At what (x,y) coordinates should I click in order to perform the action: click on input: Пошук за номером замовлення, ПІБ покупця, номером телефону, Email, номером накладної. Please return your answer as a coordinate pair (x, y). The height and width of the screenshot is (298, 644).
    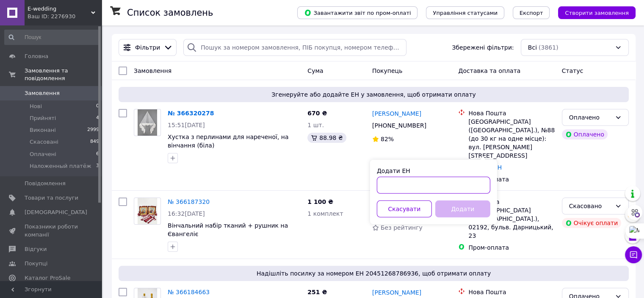
    Looking at the image, I should click on (295, 48).